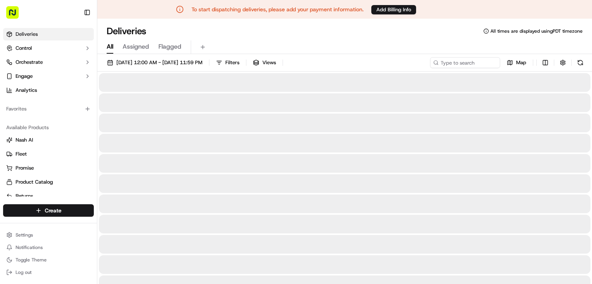 Image resolution: width=592 pixels, height=284 pixels. Describe the element at coordinates (48, 128) in the screenshot. I see `div: Available Products` at that location.